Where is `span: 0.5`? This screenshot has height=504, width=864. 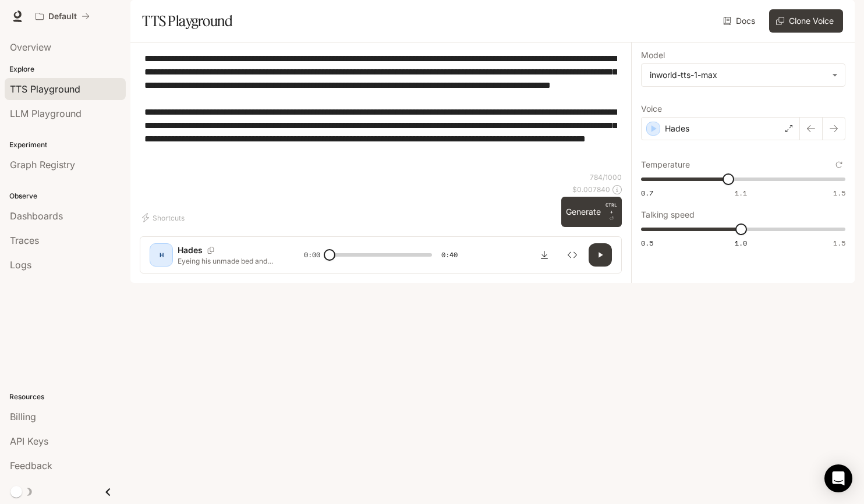 span: 0.5 is located at coordinates (647, 243).